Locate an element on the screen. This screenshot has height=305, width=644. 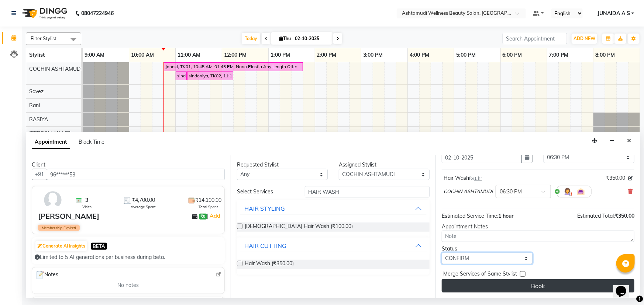
div: Janaki, TK01, 10:45 AM-01:45 PM, Nano Plastia Any Length Offer is located at coordinates (233, 67).